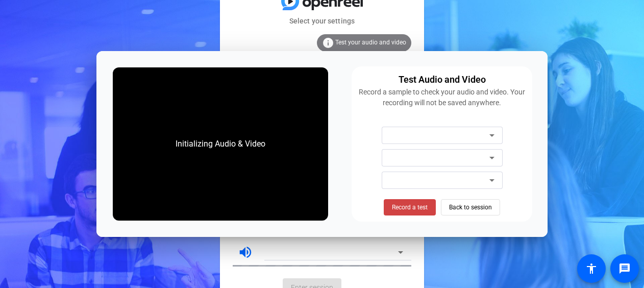  I want to click on div: Record a sample to check your audio and video. Your recording will not be saved anywhere., so click(441, 97).